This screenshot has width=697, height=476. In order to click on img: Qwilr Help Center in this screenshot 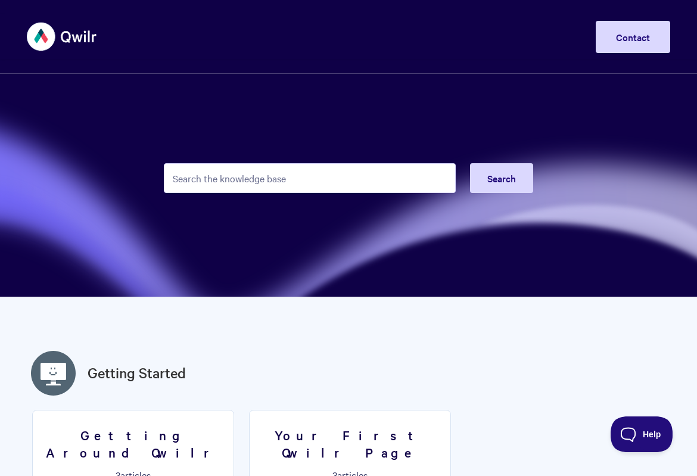, I will do `click(62, 36)`.